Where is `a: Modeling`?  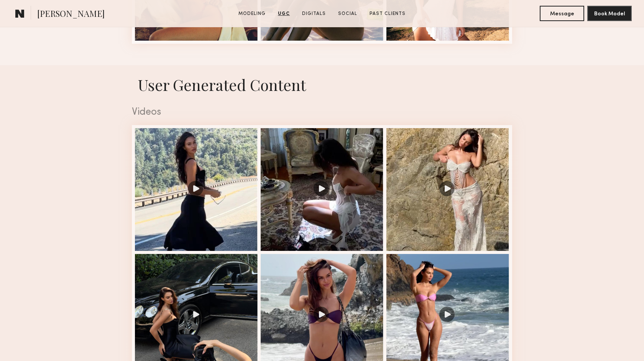
a: Modeling is located at coordinates (252, 14).